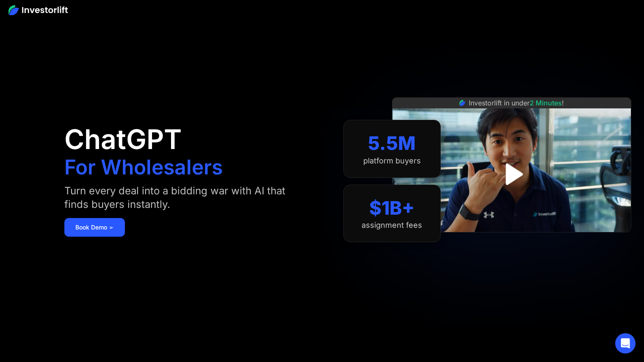 This screenshot has width=644, height=362. I want to click on div: Investorlift in under !, so click(516, 103).